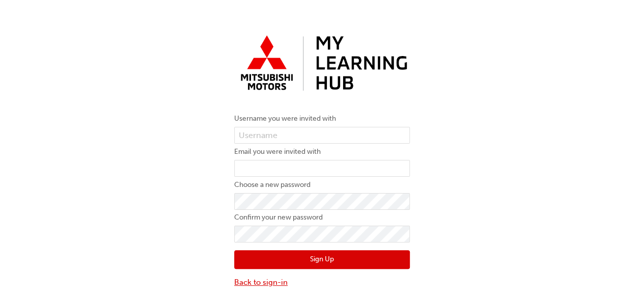 The image size is (644, 298). Describe the element at coordinates (322, 282) in the screenshot. I see `a: Back to sign-in` at that location.